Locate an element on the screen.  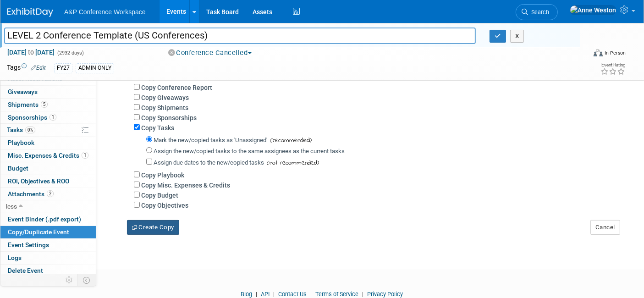
a: Search is located at coordinates (537, 12).